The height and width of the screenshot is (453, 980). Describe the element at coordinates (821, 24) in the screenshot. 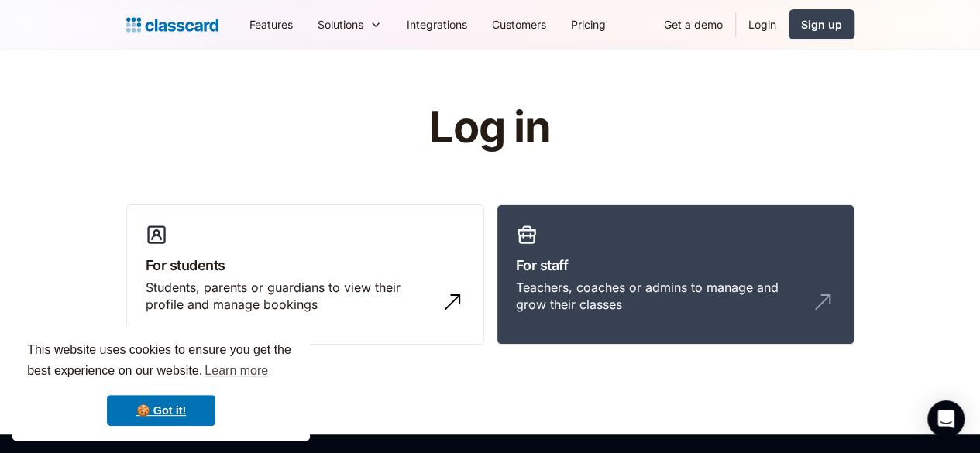

I see `div: Sign up` at that location.